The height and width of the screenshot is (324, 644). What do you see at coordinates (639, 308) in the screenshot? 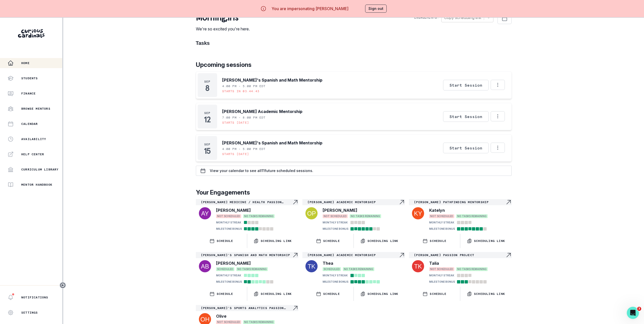
I see `span: 3` at bounding box center [639, 308].